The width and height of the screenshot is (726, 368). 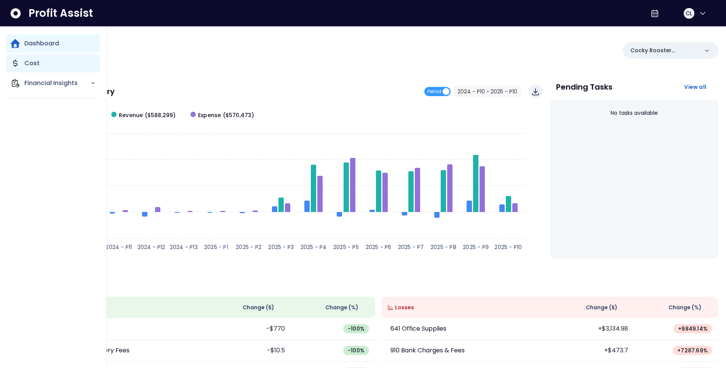 What do you see at coordinates (248, 247) in the screenshot?
I see `text: 2025 - P2` at bounding box center [248, 247].